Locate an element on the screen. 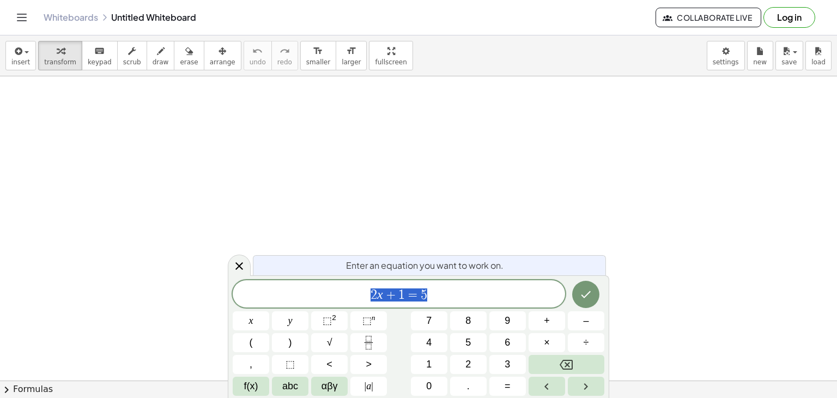 This screenshot has width=837, height=398. span: new is located at coordinates (760, 62).